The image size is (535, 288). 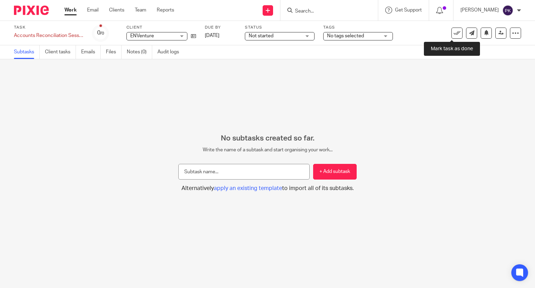 What do you see at coordinates (93, 10) in the screenshot?
I see `a: Email` at bounding box center [93, 10].